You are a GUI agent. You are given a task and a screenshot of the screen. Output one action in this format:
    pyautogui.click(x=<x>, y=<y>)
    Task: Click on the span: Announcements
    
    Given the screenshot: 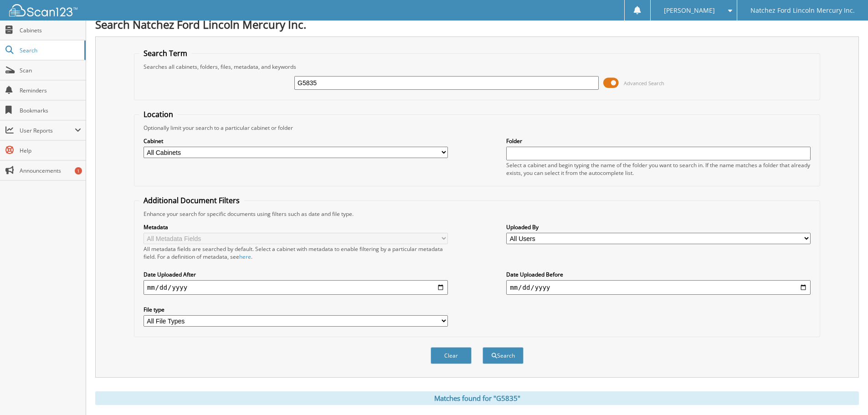 What is the action you would take?
    pyautogui.click(x=50, y=170)
    